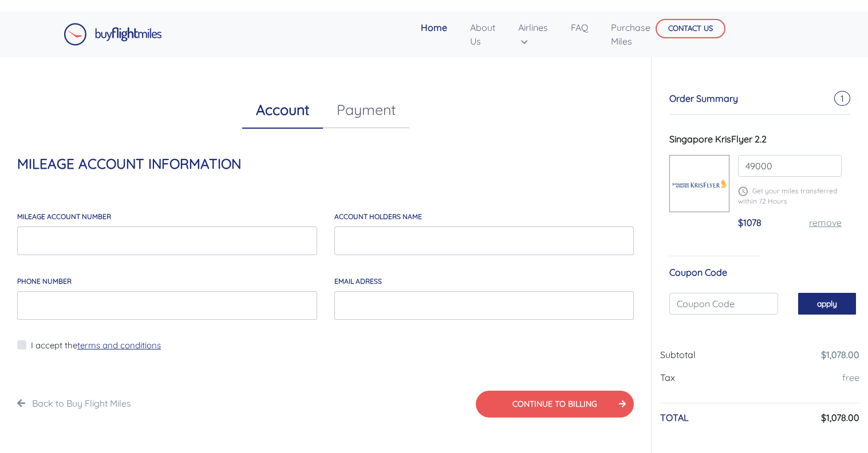  What do you see at coordinates (113, 34) in the screenshot?
I see `a: Buy Flight Miles Logo` at bounding box center [113, 34].